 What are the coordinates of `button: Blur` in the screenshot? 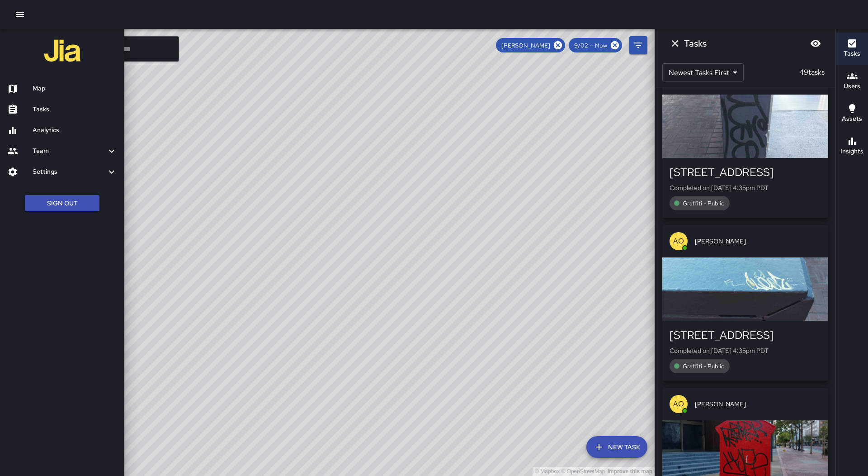 It's located at (816, 43).